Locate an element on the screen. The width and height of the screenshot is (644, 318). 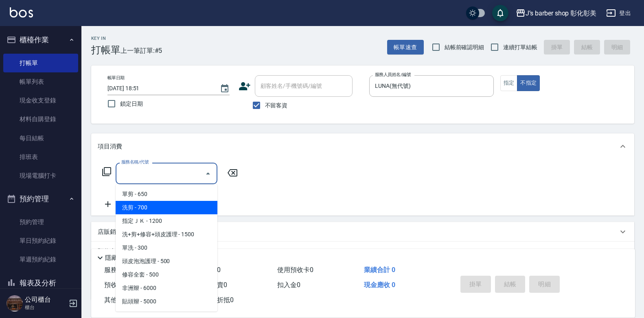
span: 單剪 - 650 is located at coordinates (166, 194).